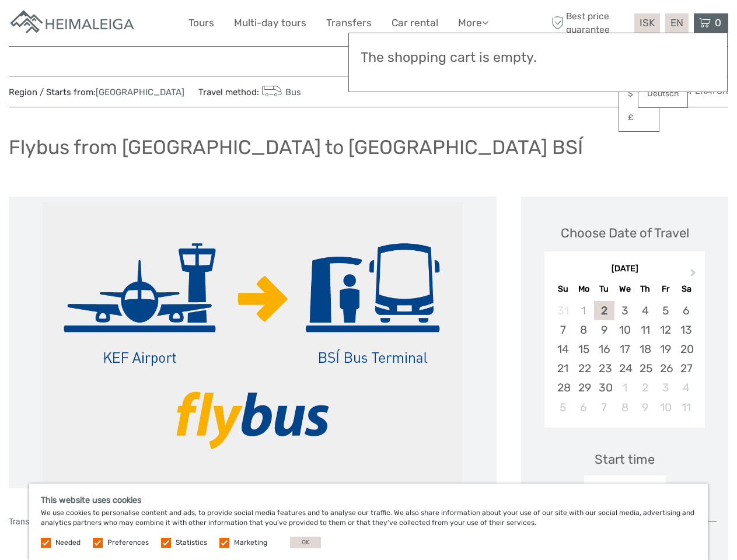 Image resolution: width=737 pixels, height=560 pixels. Describe the element at coordinates (583, 330) in the screenshot. I see `div: Choose Monday, September 8th, 2025` at that location.